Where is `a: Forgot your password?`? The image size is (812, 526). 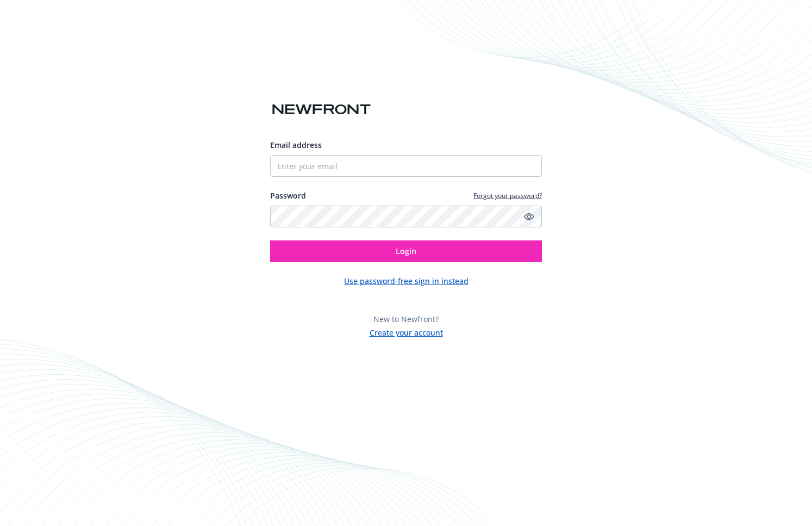
a: Forgot your password? is located at coordinates (508, 195).